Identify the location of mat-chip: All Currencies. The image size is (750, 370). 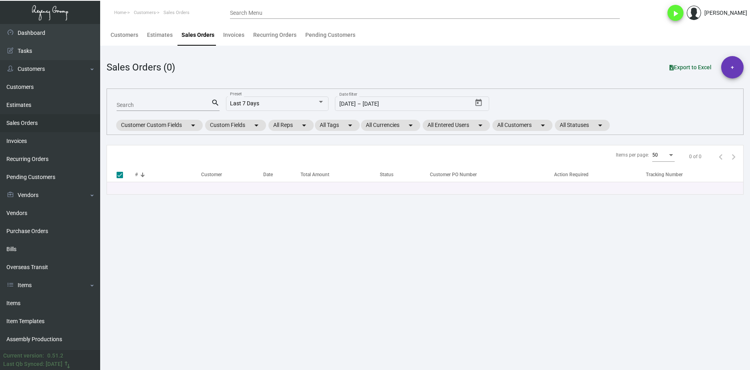
(390, 125).